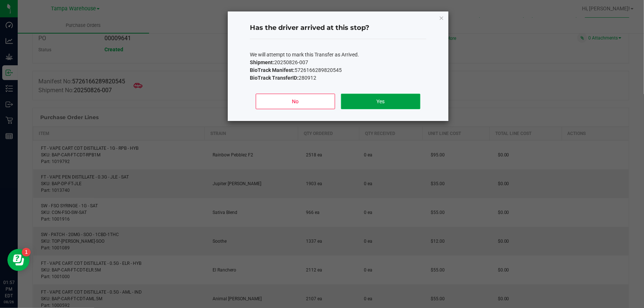 The image size is (644, 308). What do you see at coordinates (442, 18) in the screenshot?
I see `button: Close` at bounding box center [442, 18].